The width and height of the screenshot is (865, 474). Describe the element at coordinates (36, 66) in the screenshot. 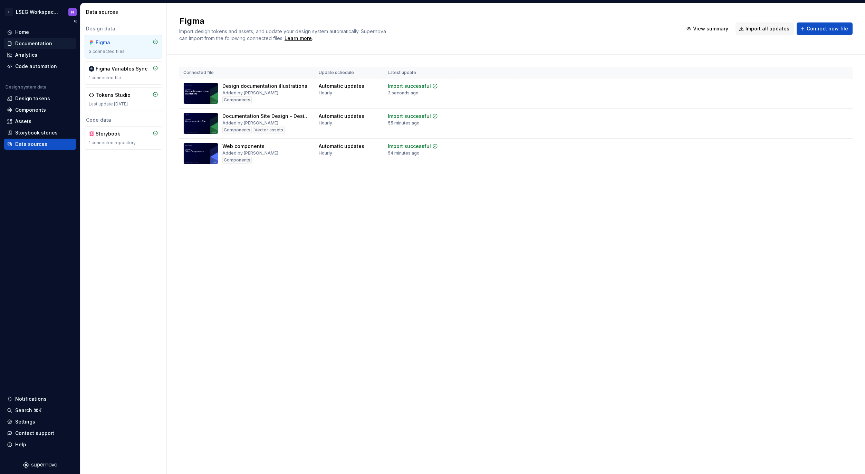

I see `div: Code automation` at that location.